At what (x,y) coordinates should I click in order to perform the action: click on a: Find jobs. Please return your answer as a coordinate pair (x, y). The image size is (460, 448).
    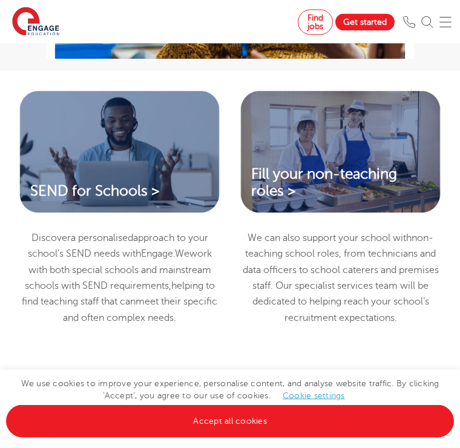
    Looking at the image, I should click on (315, 22).